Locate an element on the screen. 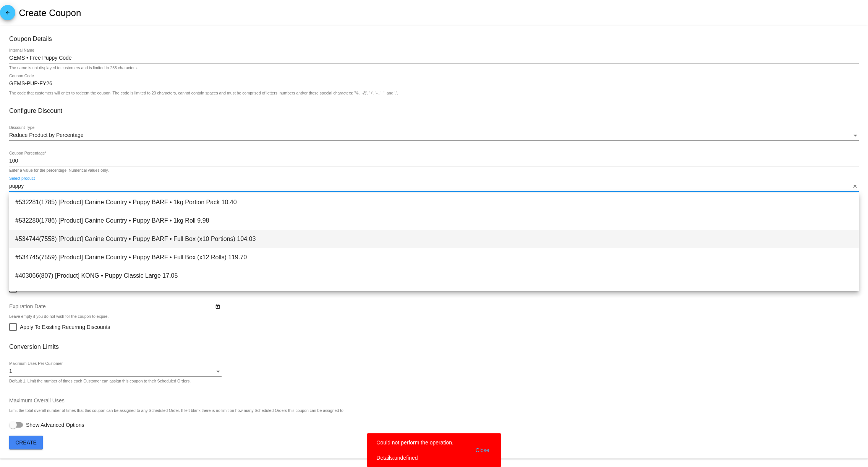 This screenshot has height=467, width=868. div: Leave empty if you do not wish for the coupon to expire. is located at coordinates (59, 317).